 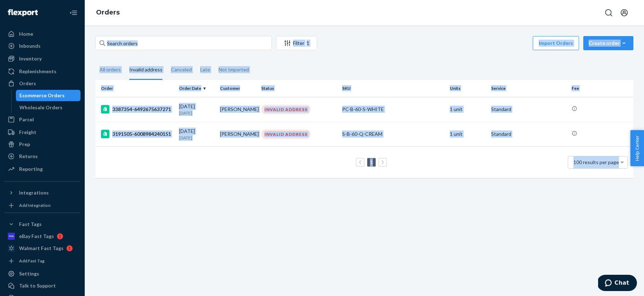 I want to click on a: Reporting, so click(x=42, y=169).